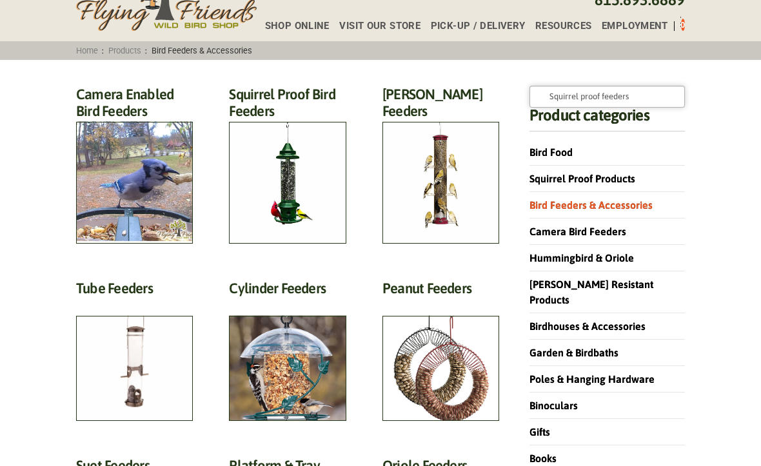 The image size is (761, 466). What do you see at coordinates (592, 379) in the screenshot?
I see `a: Poles & Hanging Hardware` at bounding box center [592, 379].